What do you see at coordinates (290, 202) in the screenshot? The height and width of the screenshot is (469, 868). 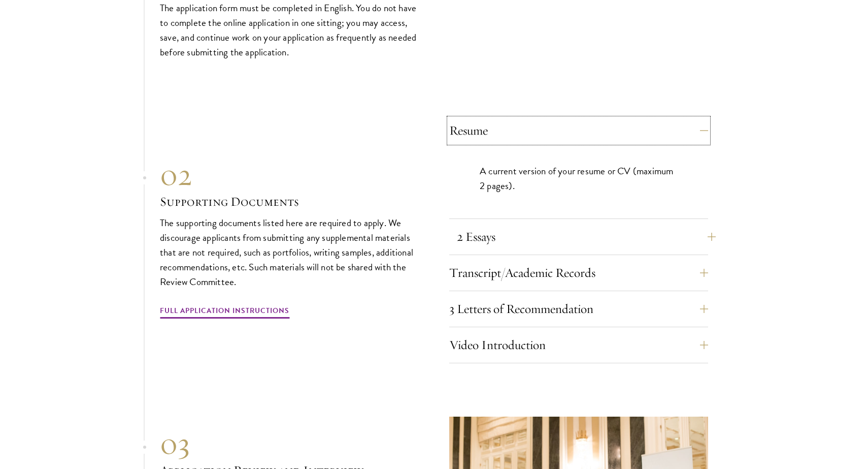 I see `h3: Supporting Documents` at bounding box center [290, 202].